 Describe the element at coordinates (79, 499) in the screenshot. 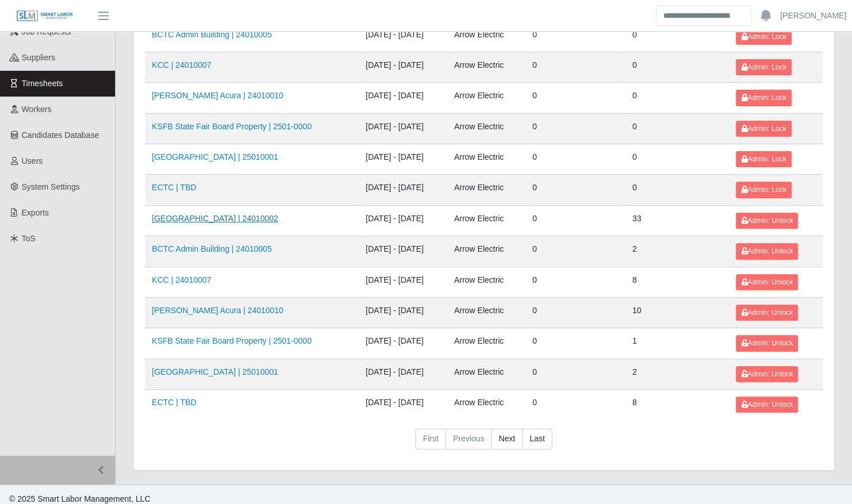

I see `span: © 2025 Smart Labor Management, LLC` at that location.